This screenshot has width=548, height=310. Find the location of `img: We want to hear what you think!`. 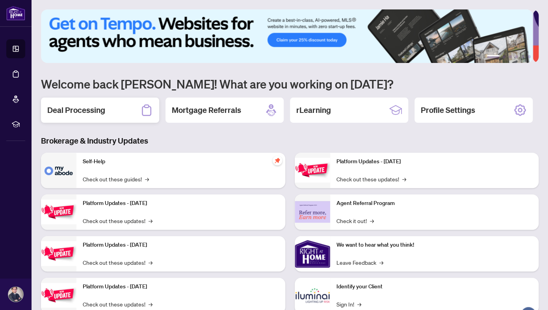

img: We want to hear what you think! is located at coordinates (312, 254).